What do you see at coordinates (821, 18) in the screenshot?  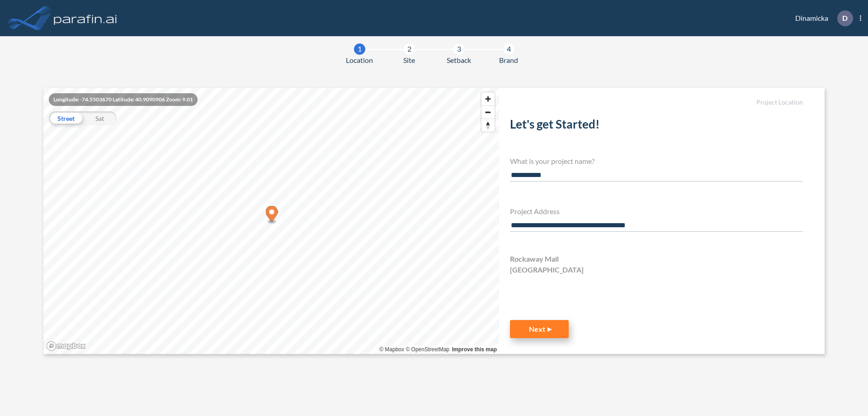 I see `div: Dinamicka` at bounding box center [821, 18].